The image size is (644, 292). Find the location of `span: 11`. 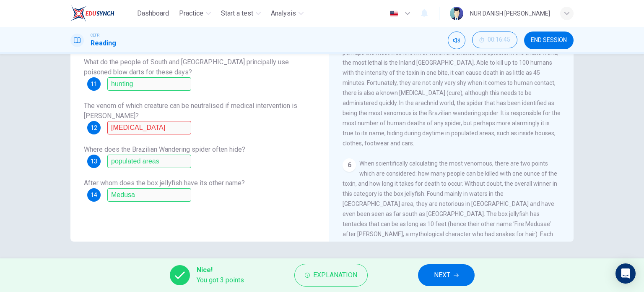

span: 11 is located at coordinates (94, 84).